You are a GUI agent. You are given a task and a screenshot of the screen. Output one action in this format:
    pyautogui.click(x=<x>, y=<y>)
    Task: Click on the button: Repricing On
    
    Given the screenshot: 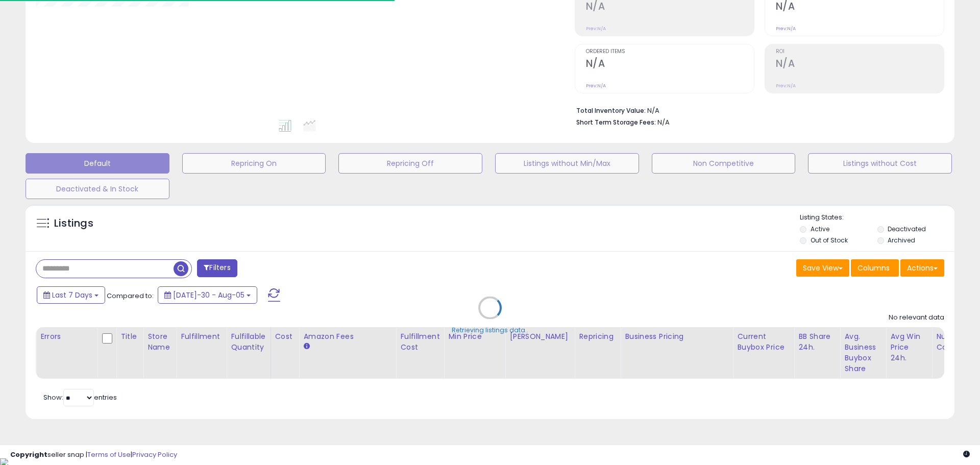 What is the action you would take?
    pyautogui.click(x=254, y=163)
    